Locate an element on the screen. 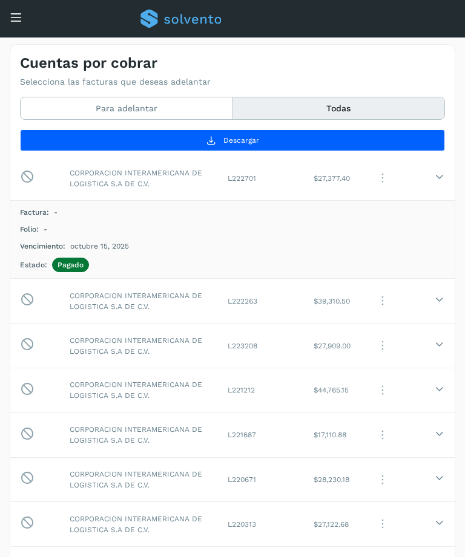 The width and height of the screenshot is (465, 557). span: octubre 15, 2025 is located at coordinates (99, 246).